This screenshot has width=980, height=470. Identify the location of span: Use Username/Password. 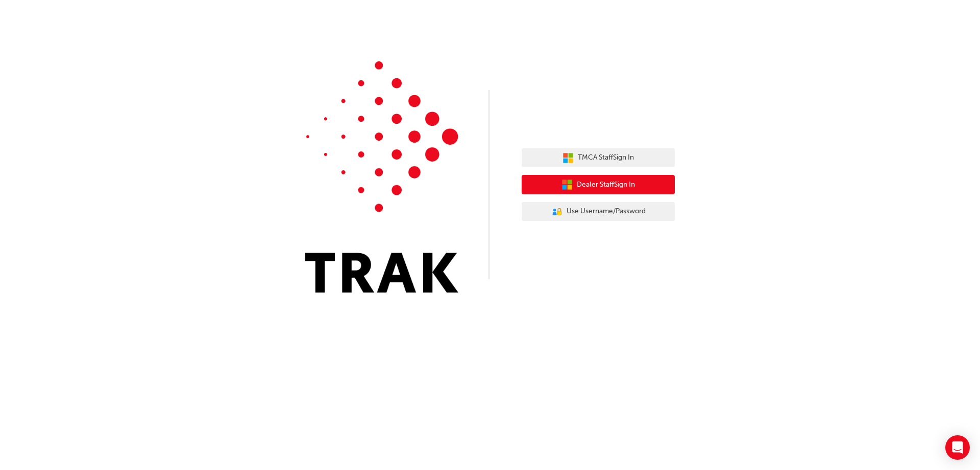
(606, 211).